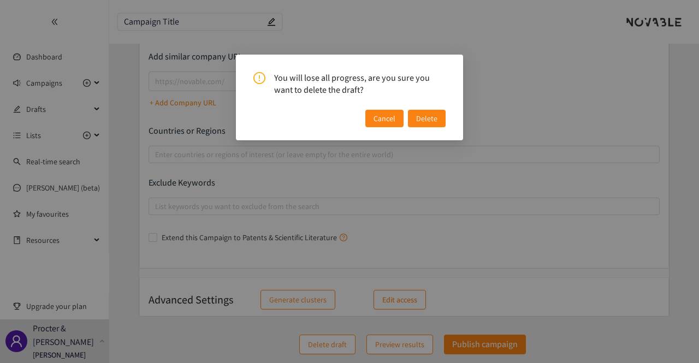  I want to click on span: exclamation-circle, so click(260, 78).